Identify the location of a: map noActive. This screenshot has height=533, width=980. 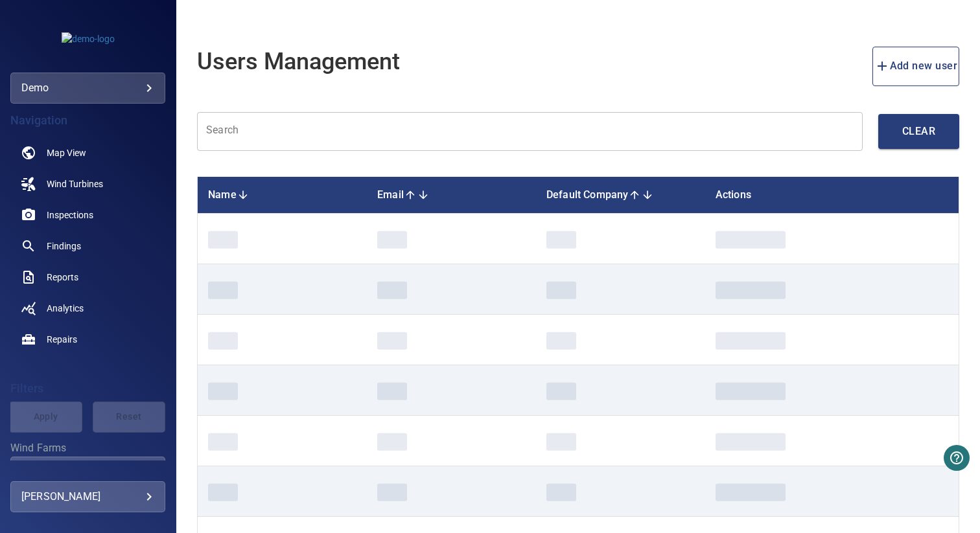
(88, 153).